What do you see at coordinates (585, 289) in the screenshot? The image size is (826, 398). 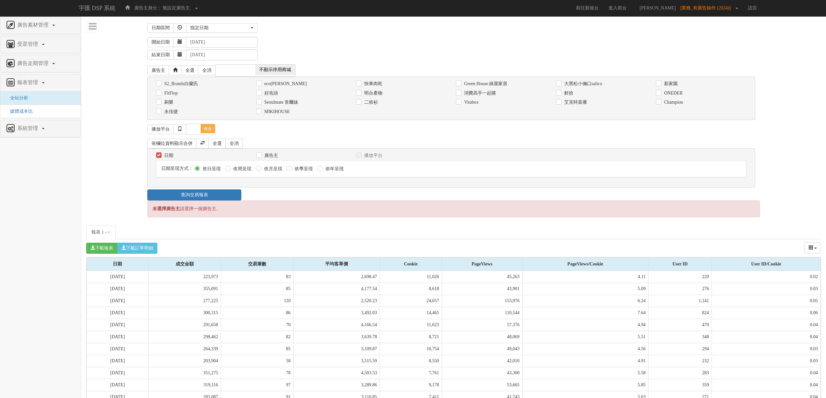 I see `td: 5.09` at bounding box center [585, 289].